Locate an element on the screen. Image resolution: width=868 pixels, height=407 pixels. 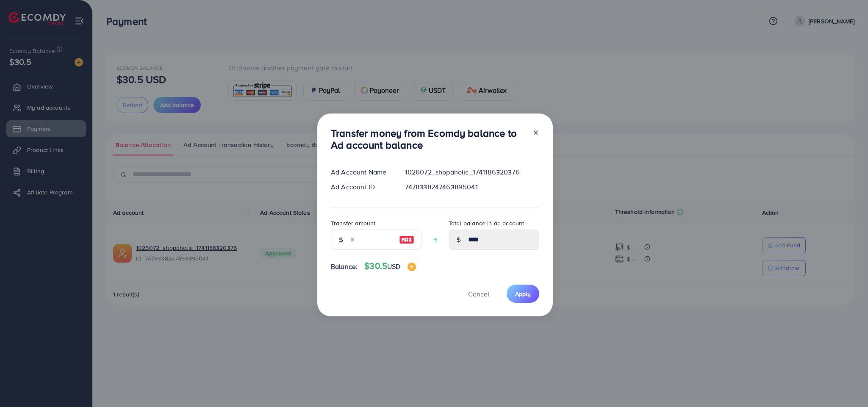
label: Total balance in ad account is located at coordinates (486, 224).